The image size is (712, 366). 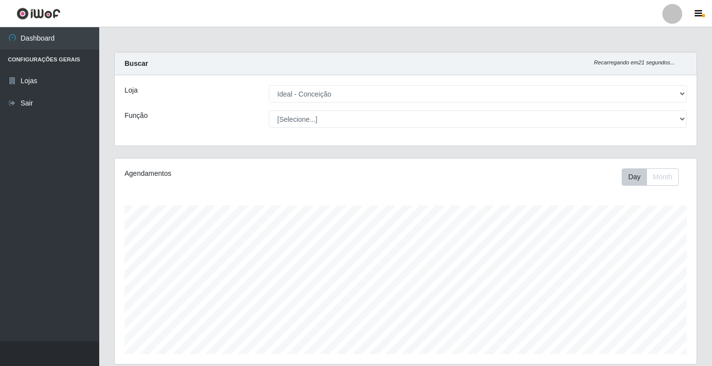 What do you see at coordinates (650, 177) in the screenshot?
I see `div: First group` at bounding box center [650, 177].